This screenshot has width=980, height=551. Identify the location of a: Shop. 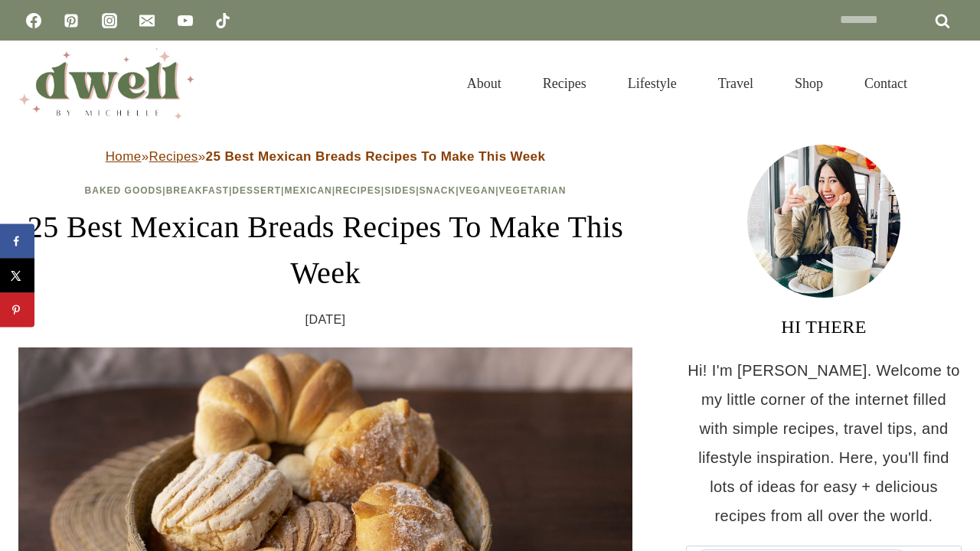
(808, 83).